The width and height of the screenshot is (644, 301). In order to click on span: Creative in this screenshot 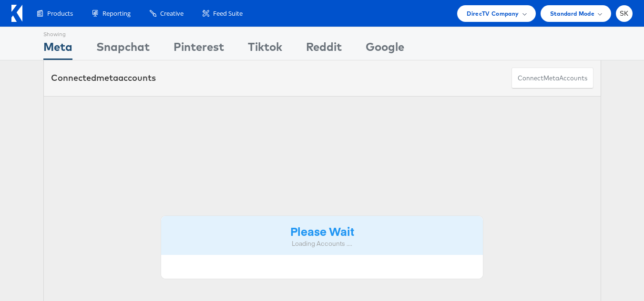, I will do `click(172, 14)`.